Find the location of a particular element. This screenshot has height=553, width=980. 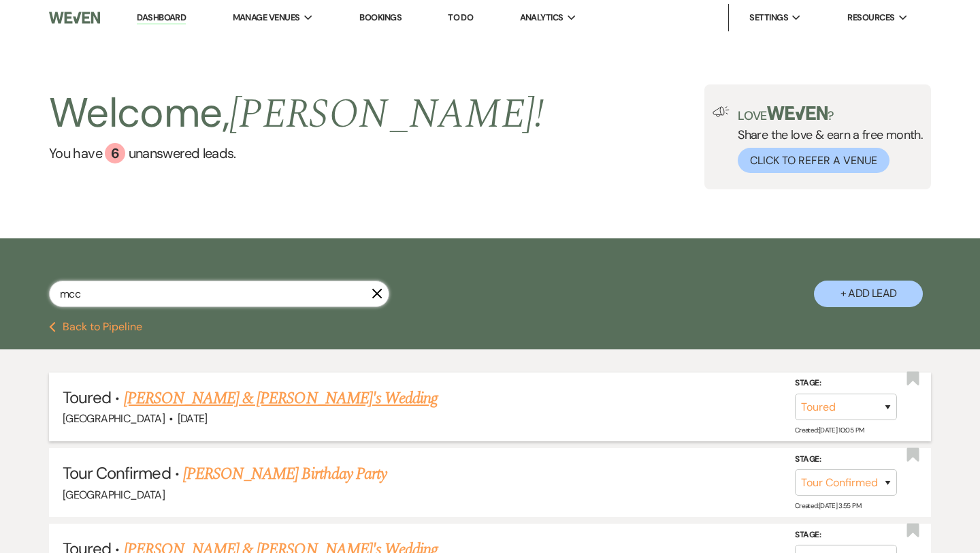

a: You have 6 unanswered leads. is located at coordinates (296, 153).